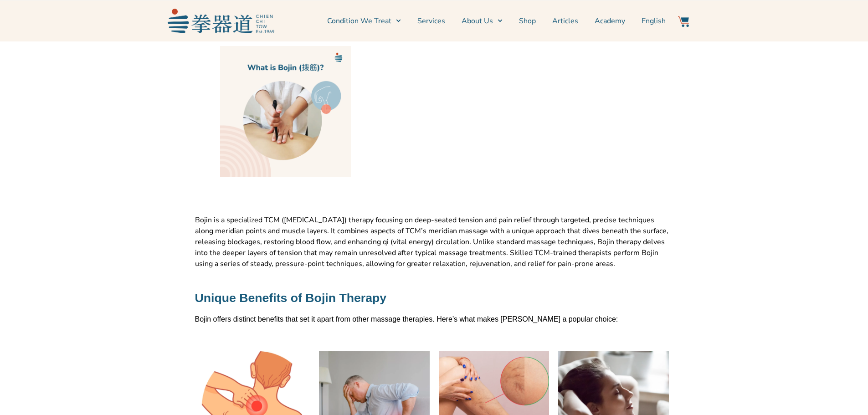  I want to click on span: English, so click(654, 21).